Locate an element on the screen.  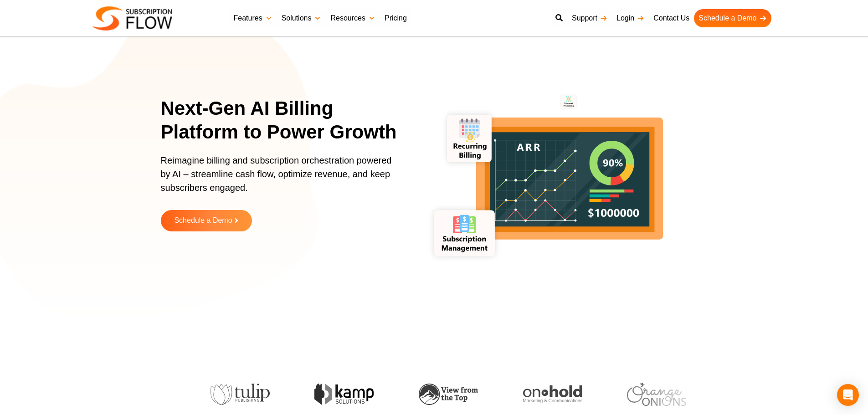
img: Subscriptionflow is located at coordinates (132, 18).